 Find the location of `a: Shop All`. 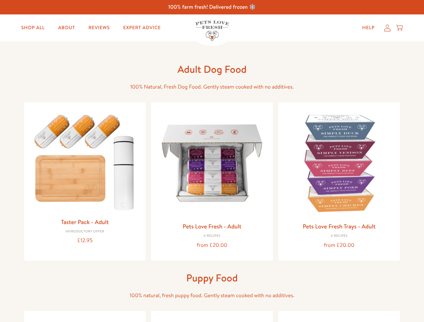

a: Shop All is located at coordinates (33, 28).